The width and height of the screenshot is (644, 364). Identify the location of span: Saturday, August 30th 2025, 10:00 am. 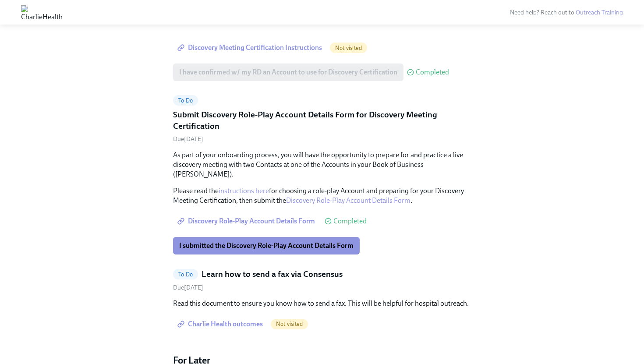
(188, 287).